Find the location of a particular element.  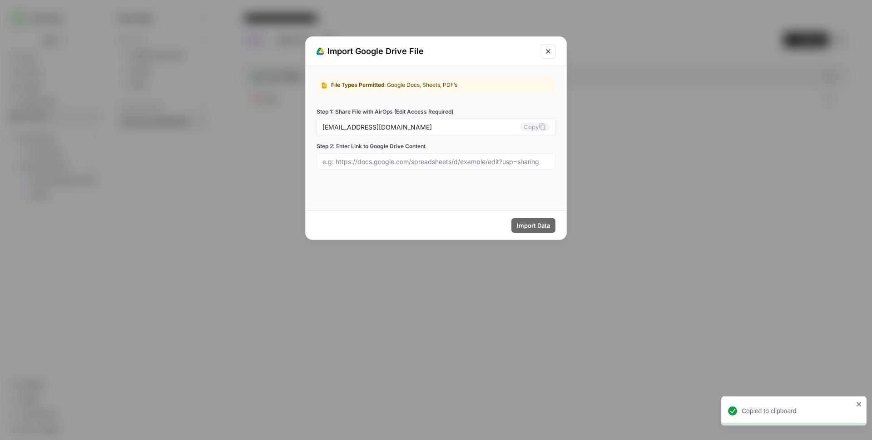

button: close is located at coordinates (860, 404).